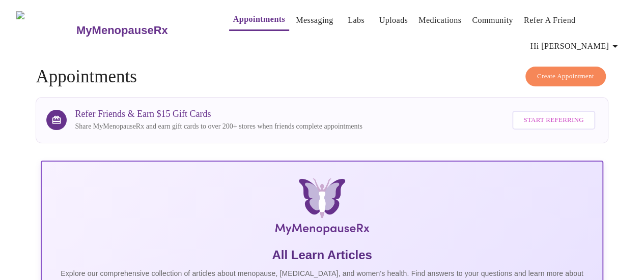  I want to click on button: Uploads, so click(393, 20).